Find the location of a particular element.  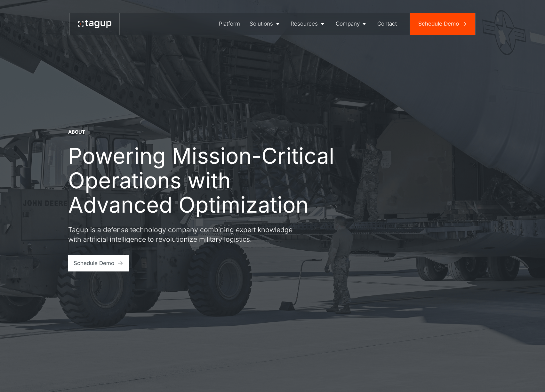

a: Platform is located at coordinates (229, 24).